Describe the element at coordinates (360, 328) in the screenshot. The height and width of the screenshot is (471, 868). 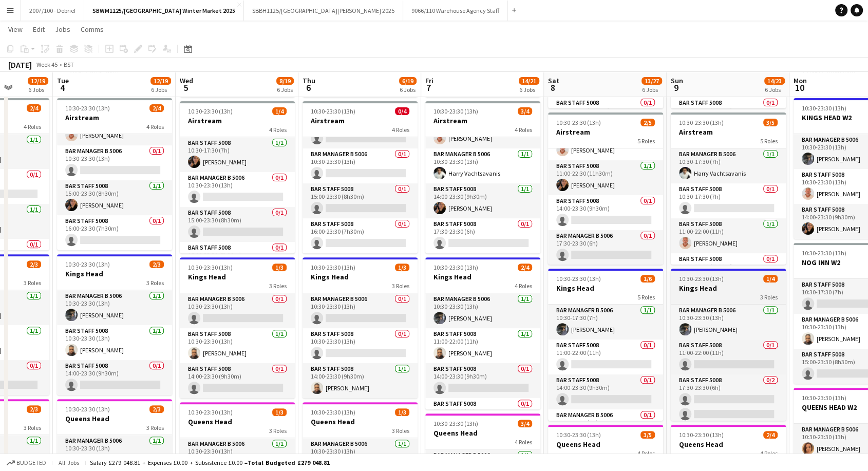
I see `app-job-card: 10:30-23:30 (13h)1/3Kings Head3 RolesBar Manager B 50060/110:30-23:30 (13h) Bar Staff 50080/110:3...` at that location.